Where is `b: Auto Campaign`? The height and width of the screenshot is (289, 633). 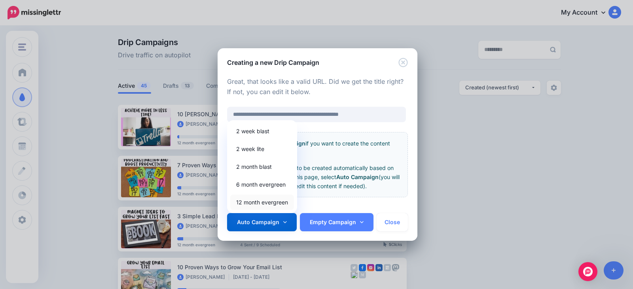
b: Auto Campaign is located at coordinates (357, 177).